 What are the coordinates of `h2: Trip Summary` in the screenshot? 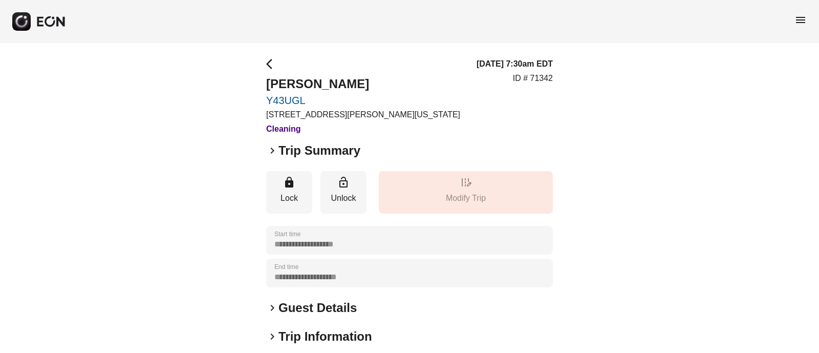 It's located at (319, 150).